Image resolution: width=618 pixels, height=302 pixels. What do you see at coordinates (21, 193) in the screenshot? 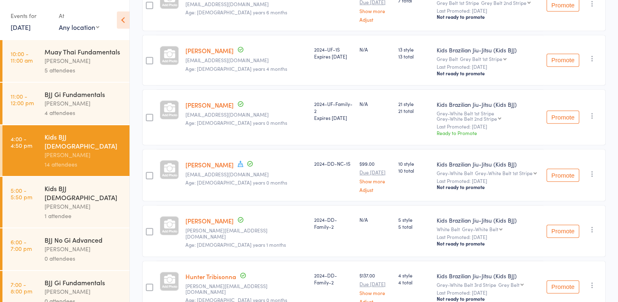
I see `time: 5:00 - 5:50 pm` at bounding box center [21, 193].